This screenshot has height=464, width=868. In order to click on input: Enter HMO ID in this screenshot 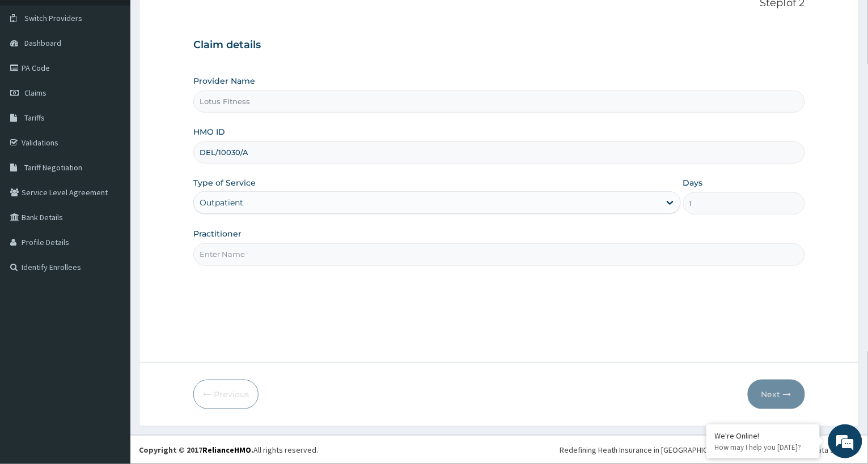, I will do `click(498, 152)`.